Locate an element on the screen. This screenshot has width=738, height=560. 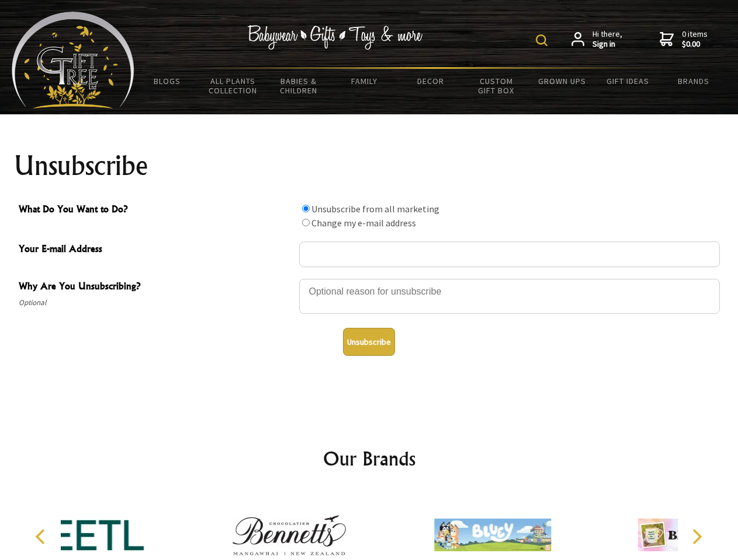
a: 0 items$0.00 is located at coordinates (683, 39).